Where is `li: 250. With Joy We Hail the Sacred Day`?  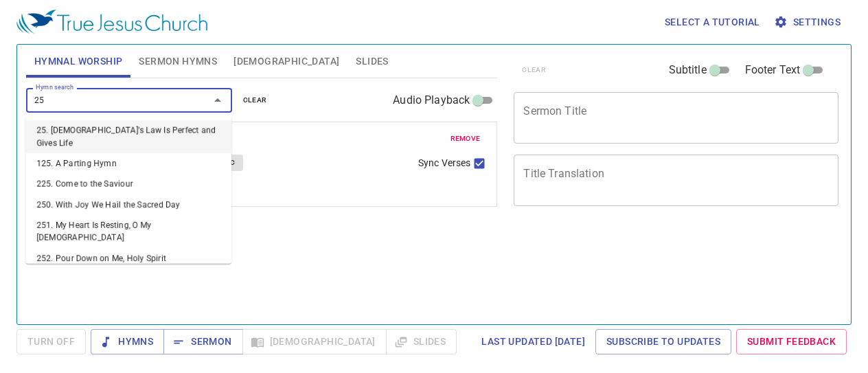 li: 250. With Joy We Hail the Sacred Day is located at coordinates (129, 205).